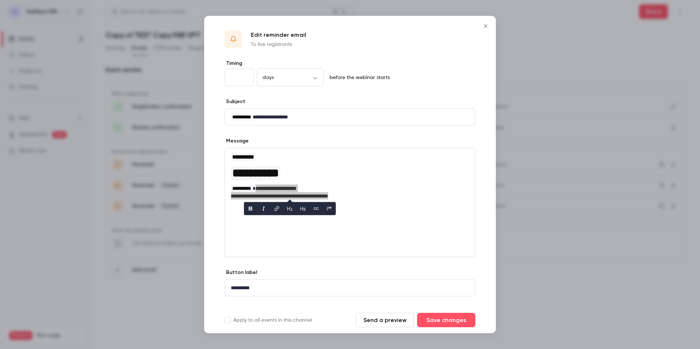 The height and width of the screenshot is (349, 700). I want to click on button: Send a preview, so click(385, 320).